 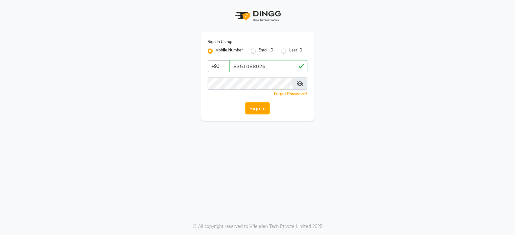 What do you see at coordinates (229, 51) in the screenshot?
I see `label: Mobile Number` at bounding box center [229, 51].